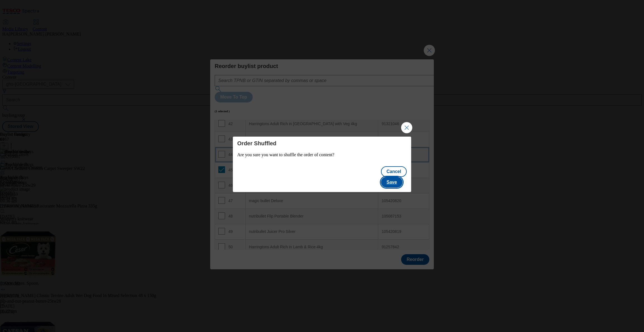 This screenshot has width=644, height=332. I want to click on div: Modal, so click(322, 164).